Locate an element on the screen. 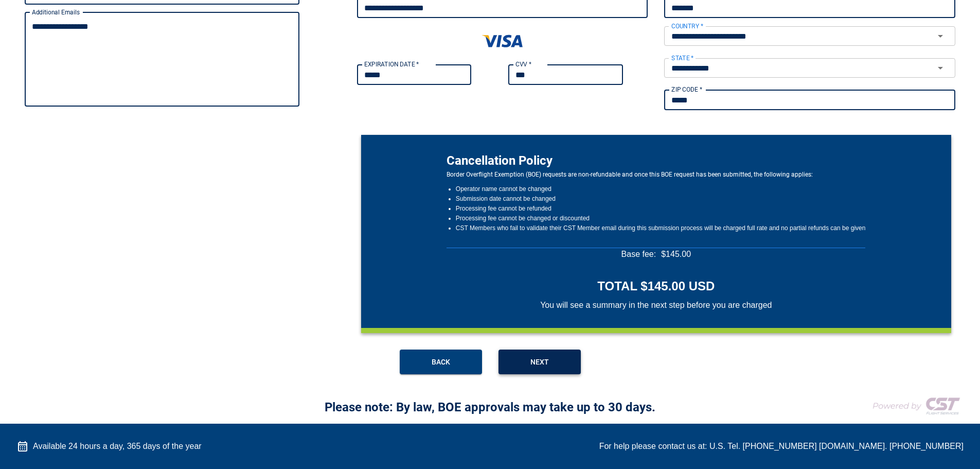 The width and height of the screenshot is (980, 469). label: EXPIRATION DATE * is located at coordinates (391, 64).